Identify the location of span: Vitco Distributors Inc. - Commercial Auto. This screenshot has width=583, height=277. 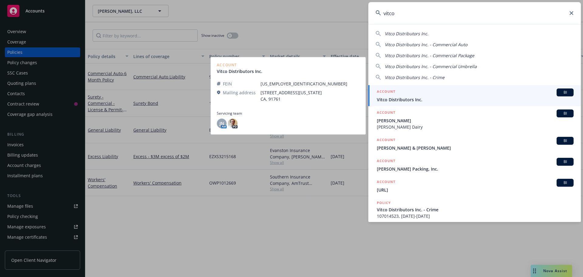
(426, 44).